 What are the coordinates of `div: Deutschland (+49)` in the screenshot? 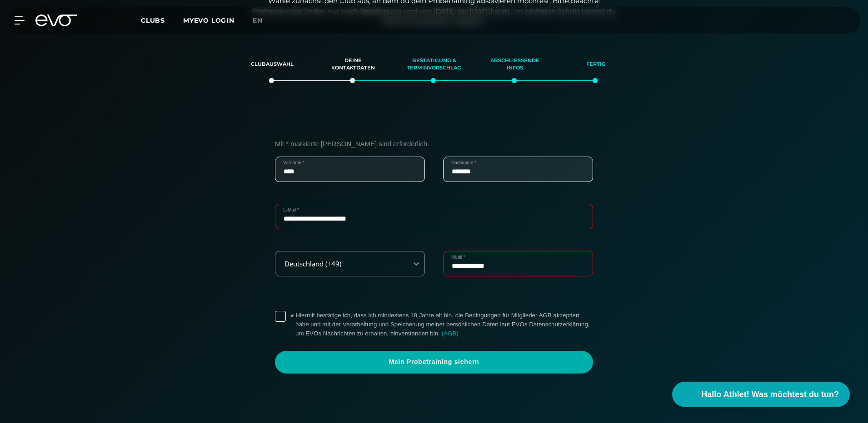 It's located at (339, 264).